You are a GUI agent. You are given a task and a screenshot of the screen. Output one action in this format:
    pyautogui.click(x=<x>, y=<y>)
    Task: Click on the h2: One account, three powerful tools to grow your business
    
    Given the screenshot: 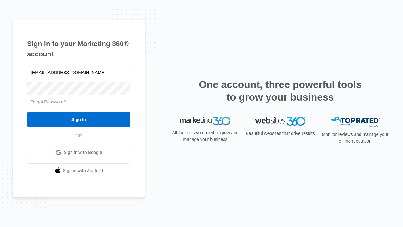 What is the action you would take?
    pyautogui.click(x=280, y=91)
    